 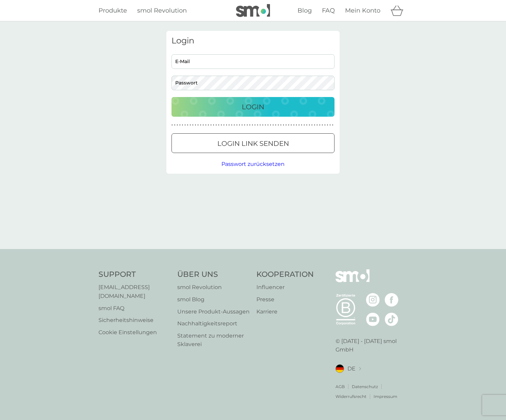 What do you see at coordinates (134, 320) in the screenshot?
I see `a: Sicherheitshinweise` at bounding box center [134, 320].